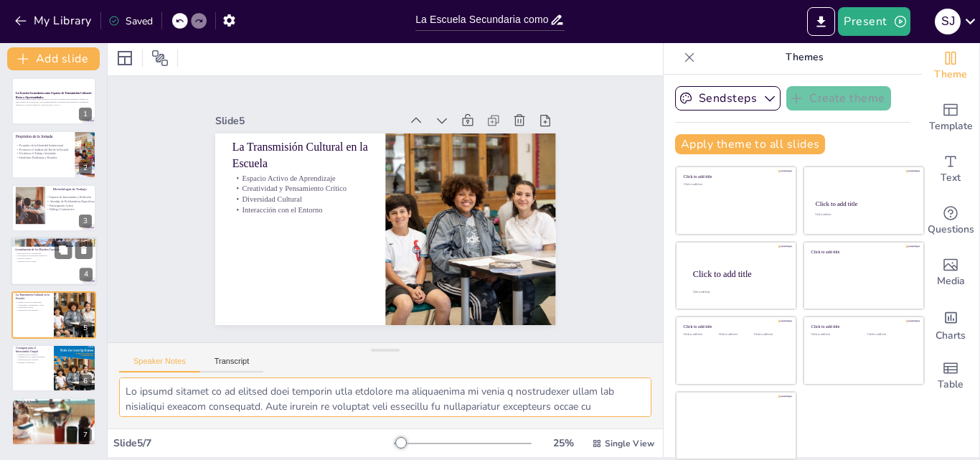 The height and width of the screenshot is (460, 980). I want to click on button: Delete Slide, so click(84, 251).